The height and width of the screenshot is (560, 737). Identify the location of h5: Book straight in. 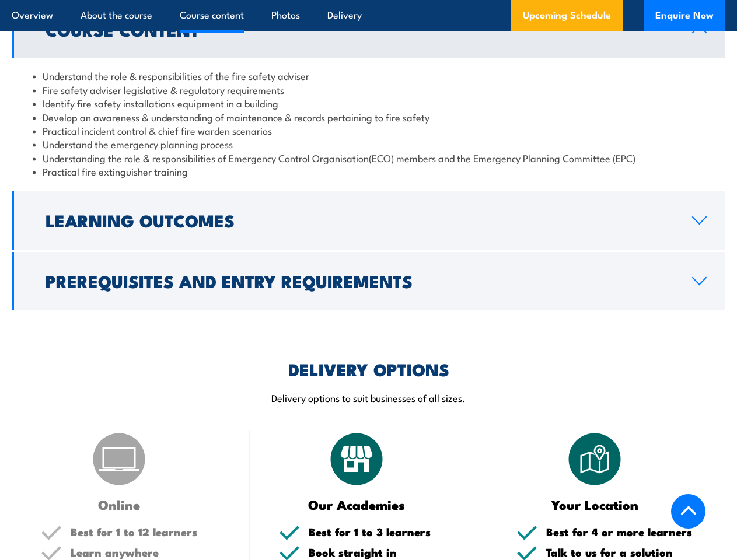
(383, 551).